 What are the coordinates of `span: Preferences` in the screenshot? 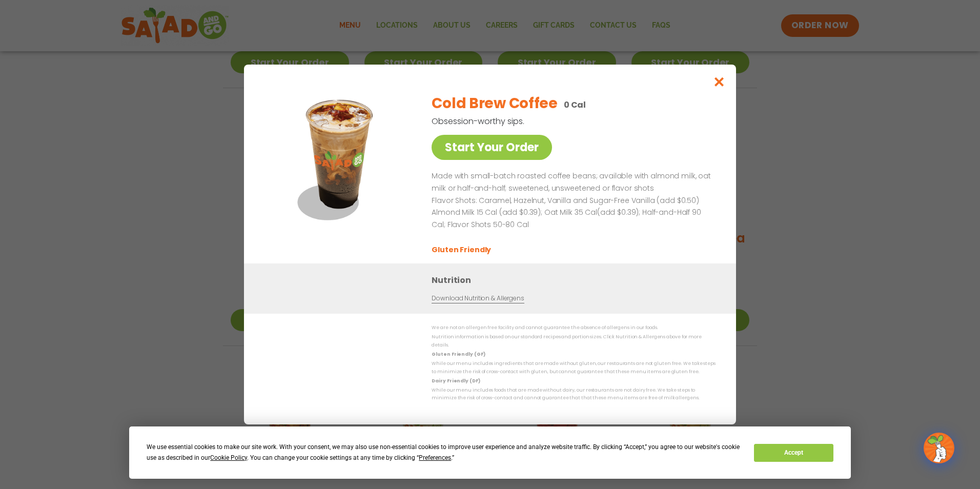 It's located at (434, 458).